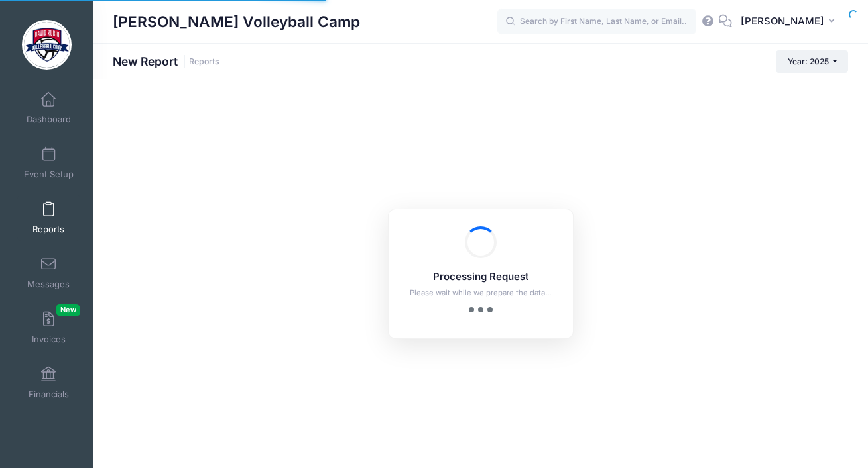 The width and height of the screenshot is (868, 468). I want to click on span: Financials, so click(48, 394).